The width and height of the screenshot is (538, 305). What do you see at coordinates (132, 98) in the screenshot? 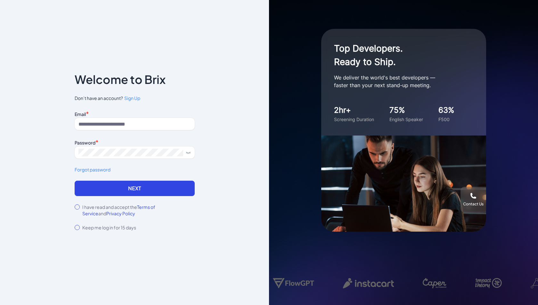
I see `span: Sign Up` at bounding box center [132, 98].